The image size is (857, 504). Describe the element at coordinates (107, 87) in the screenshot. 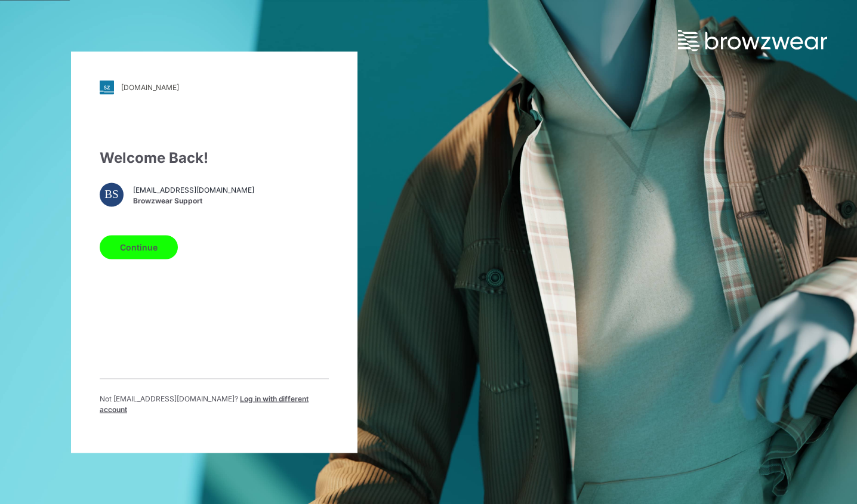

I see `img: svg+xml;base64,PHN2ZyB3aWR0aD0iMjgiIGhlaWdodD0iMjgiIHZpZXdCb3g9IjAgMCAyOCAyOCIgZmlsbD0ibm9uZSIgeG...` at that location.